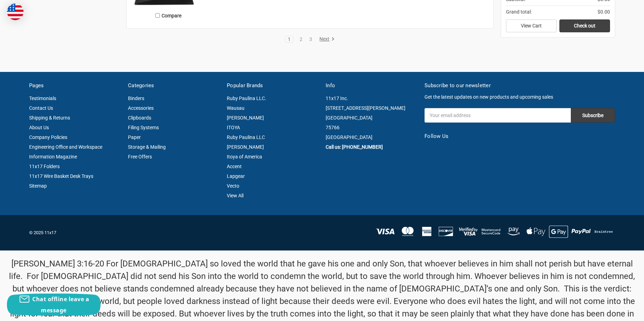 The height and width of the screenshot is (321, 644). Describe the element at coordinates (311, 39) in the screenshot. I see `a: 3` at that location.